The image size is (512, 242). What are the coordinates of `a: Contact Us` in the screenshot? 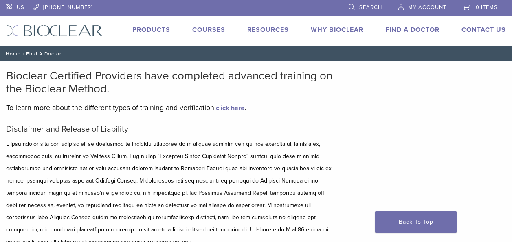 It's located at (484, 30).